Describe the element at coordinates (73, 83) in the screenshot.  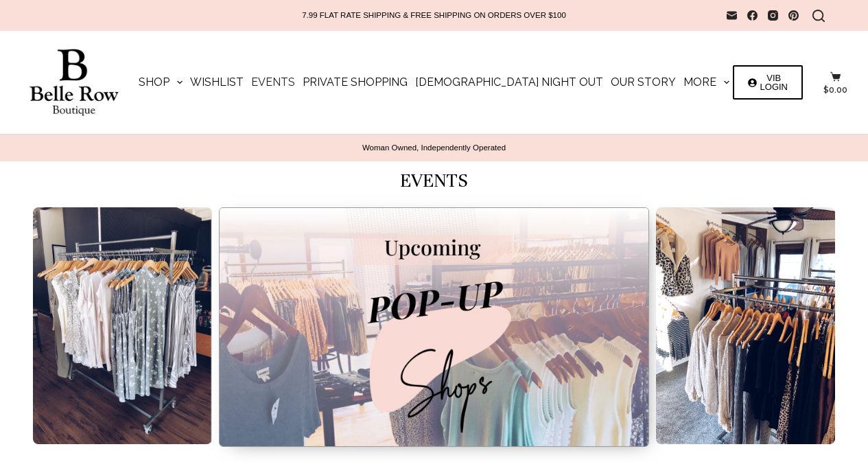
I see `img: Belle Row Boutique` at that location.